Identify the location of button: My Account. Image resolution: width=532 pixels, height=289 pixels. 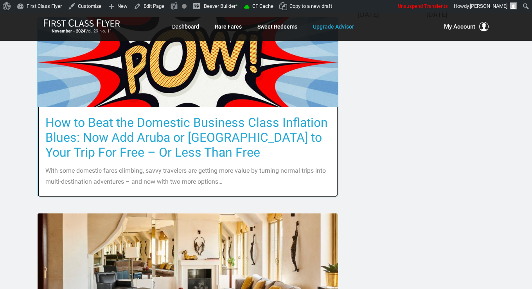
(466, 27).